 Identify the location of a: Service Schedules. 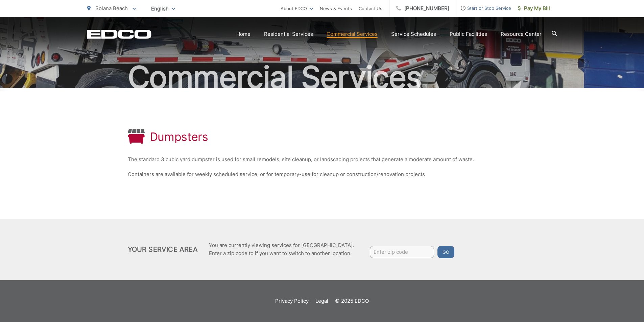
(414, 34).